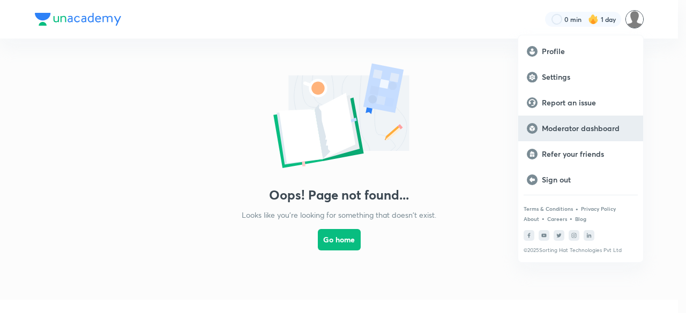 Image resolution: width=686 pixels, height=313 pixels. Describe the element at coordinates (557, 219) in the screenshot. I see `p: Careers` at that location.